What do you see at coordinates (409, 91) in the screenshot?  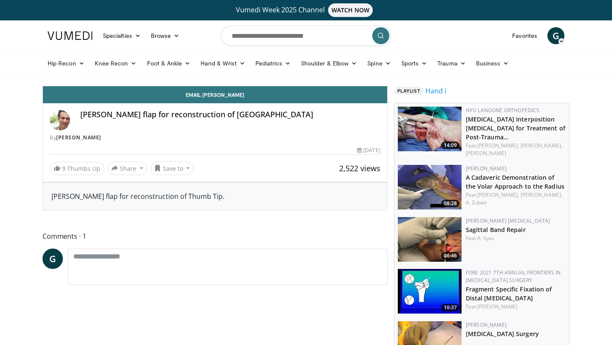 I see `span: Playlist` at bounding box center [409, 91].